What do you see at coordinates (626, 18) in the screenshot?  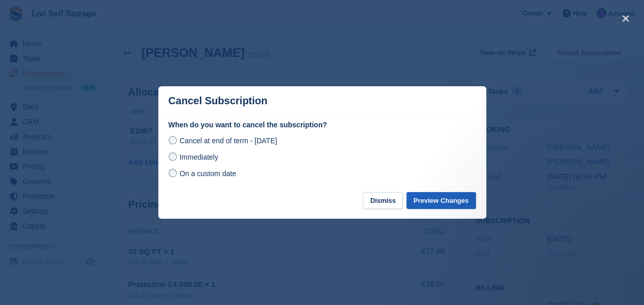 I see `button: close` at bounding box center [626, 18].